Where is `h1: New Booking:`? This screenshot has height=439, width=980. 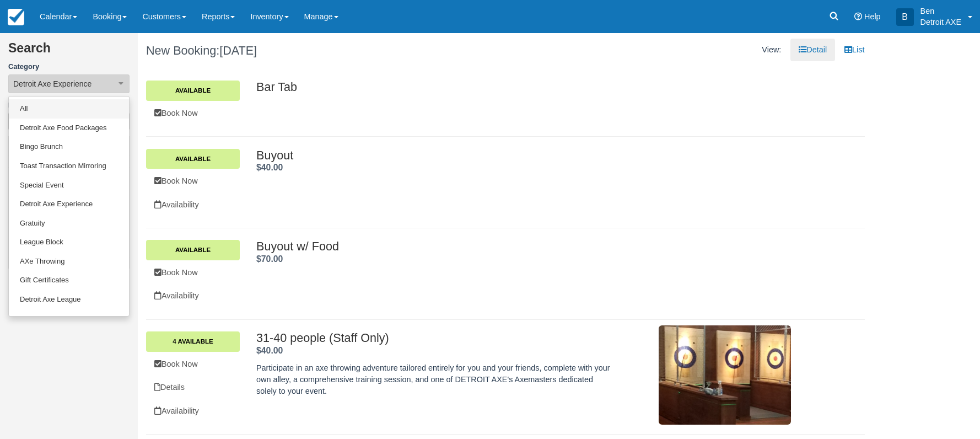 h1: New Booking: is located at coordinates (321, 51).